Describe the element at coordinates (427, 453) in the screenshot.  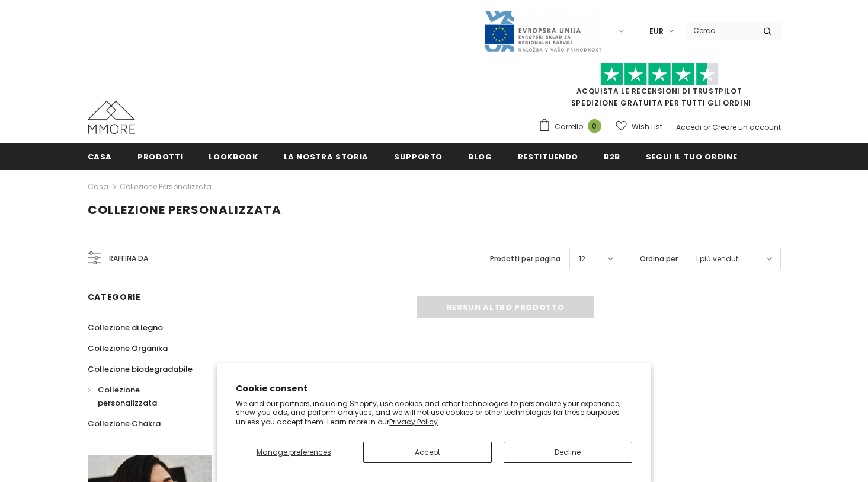
I see `button: Accept` at that location.